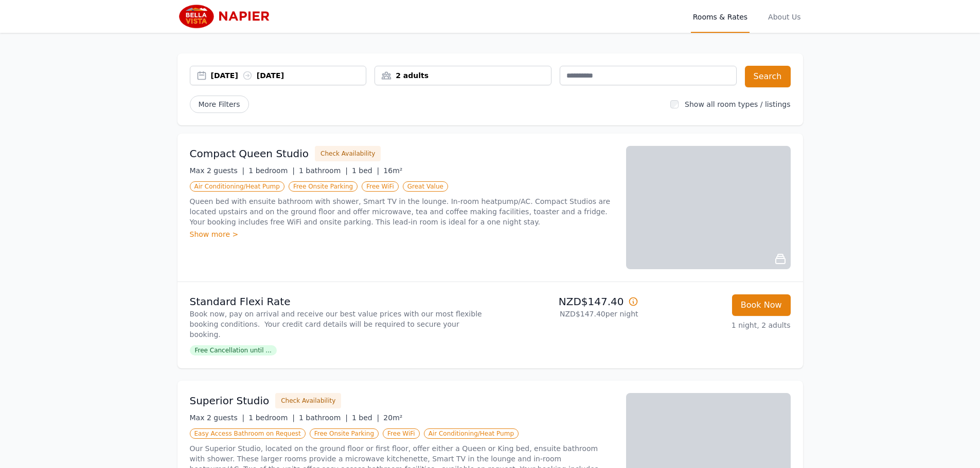 The image size is (980, 468). I want to click on div: Show more >, so click(402, 234).